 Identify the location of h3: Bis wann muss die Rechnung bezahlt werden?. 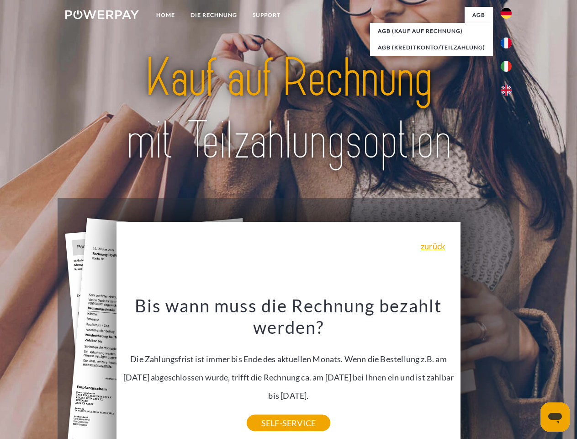
(289, 316).